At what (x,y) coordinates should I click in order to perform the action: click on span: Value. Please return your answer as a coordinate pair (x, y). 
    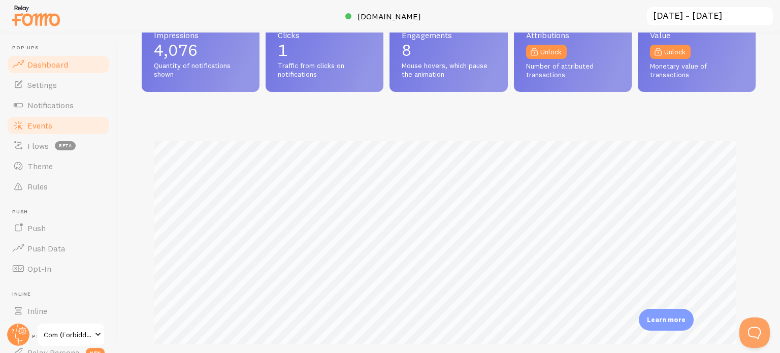
    Looking at the image, I should click on (697, 35).